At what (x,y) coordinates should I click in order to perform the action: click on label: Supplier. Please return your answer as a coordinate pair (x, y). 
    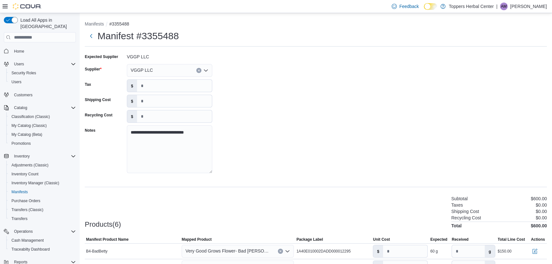
    Looking at the image, I should click on (93, 69).